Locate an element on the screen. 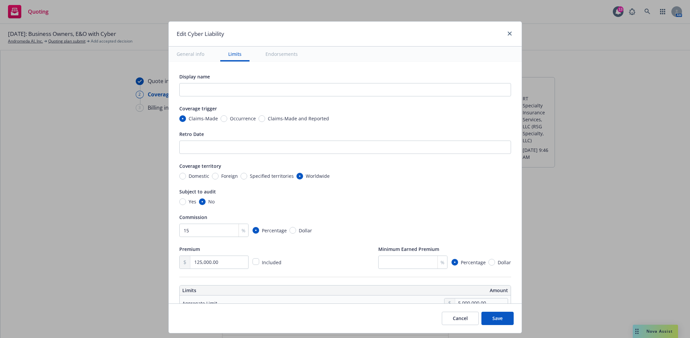  span: Retro Date is located at coordinates (192, 134).